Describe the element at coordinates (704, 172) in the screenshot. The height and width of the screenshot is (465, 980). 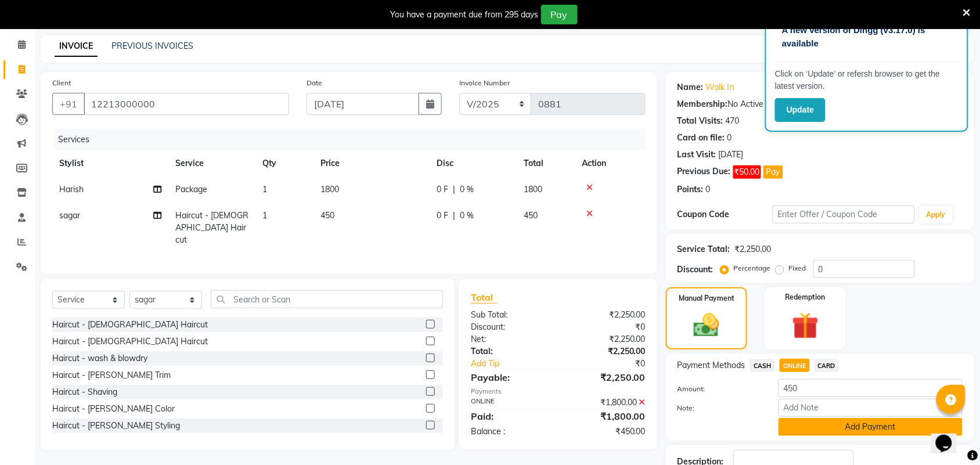
I see `div: Previous Due:` at that location.